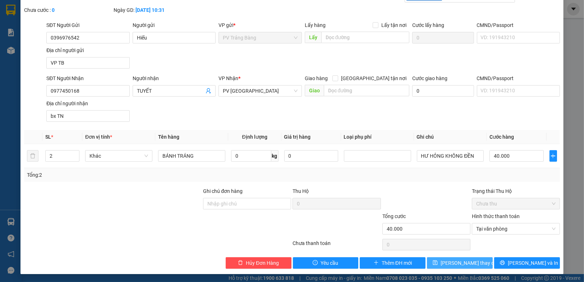  What do you see at coordinates (53, 10) in the screenshot?
I see `b: 0` at bounding box center [53, 10].